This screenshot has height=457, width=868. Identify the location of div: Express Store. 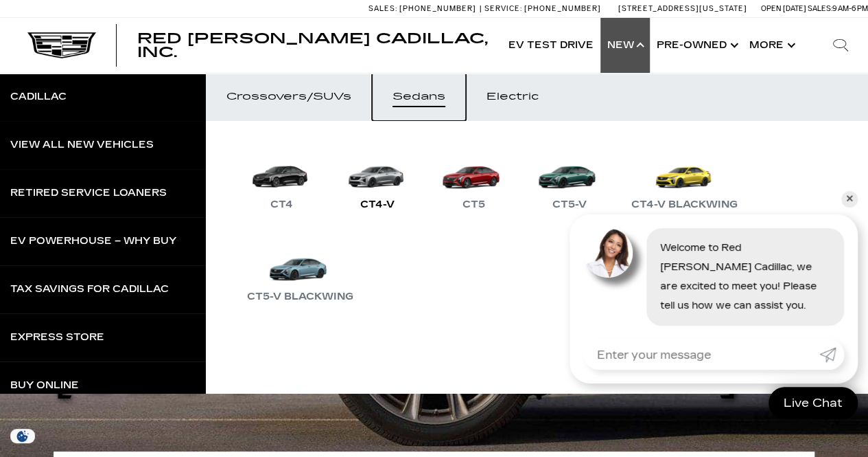
(57, 338).